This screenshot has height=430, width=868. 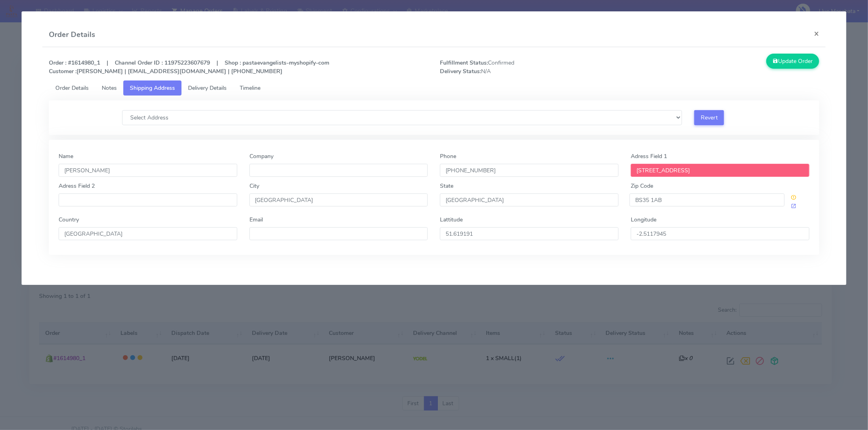 I want to click on span: Notes, so click(x=109, y=88).